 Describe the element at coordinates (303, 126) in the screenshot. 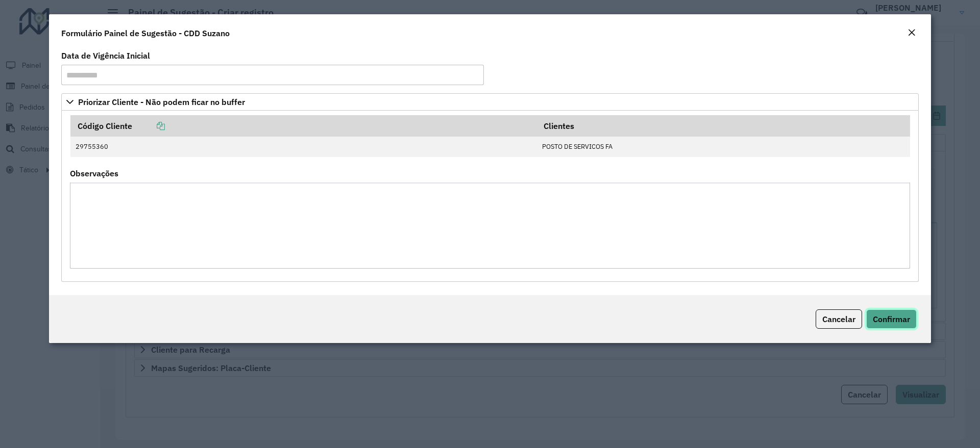

I see `th: Código Cliente` at that location.